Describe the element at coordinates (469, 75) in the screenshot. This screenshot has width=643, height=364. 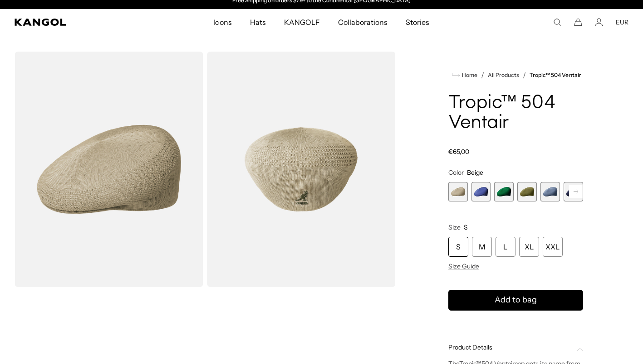
I see `span: Home` at that location.